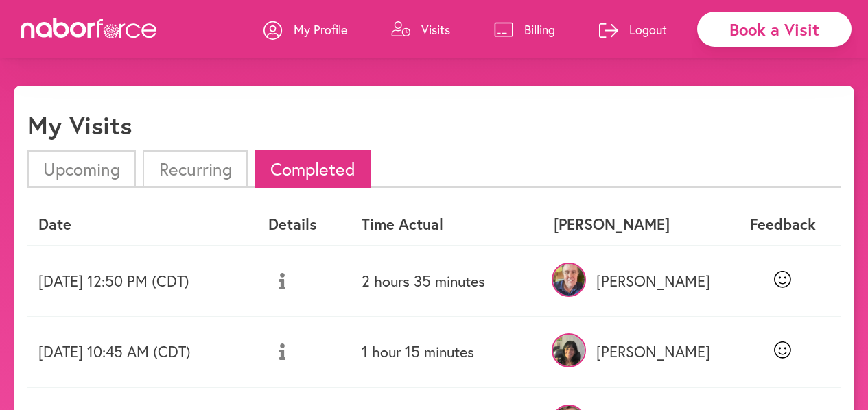 The width and height of the screenshot is (868, 410). What do you see at coordinates (447, 224) in the screenshot?
I see `th: Time Actual` at bounding box center [447, 224].